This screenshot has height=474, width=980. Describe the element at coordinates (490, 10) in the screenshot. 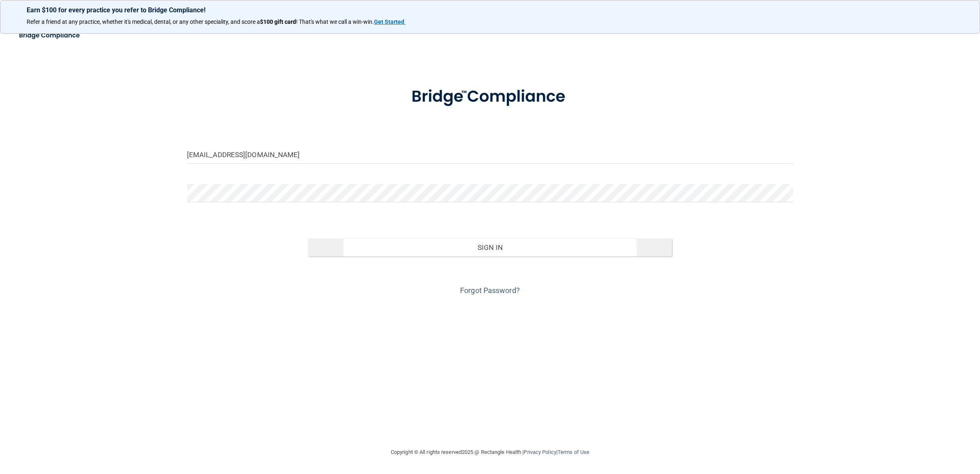

I see `p: Earn $100 for every practice you refer to Bridge Compliance!` at that location.